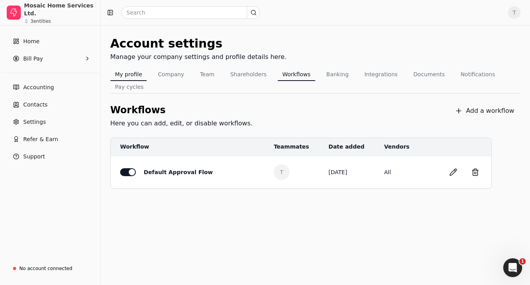 Image resolution: width=530 pixels, height=285 pixels. I want to click on p: All, so click(387, 172).